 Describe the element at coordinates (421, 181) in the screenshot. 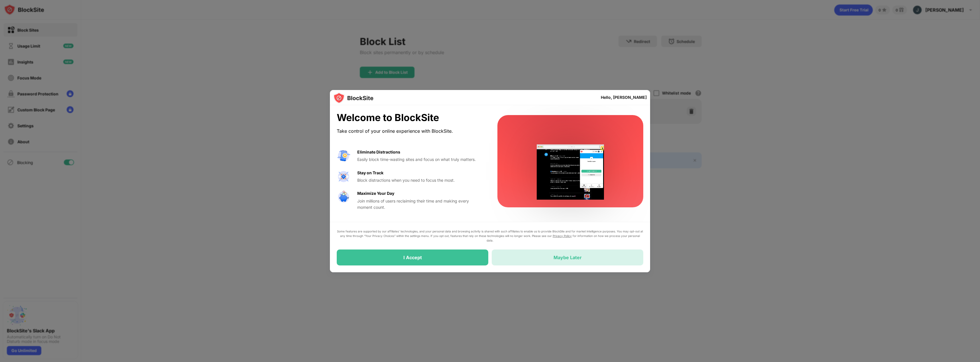

I see `div: Block distractions when you need to focus the most.` at that location.